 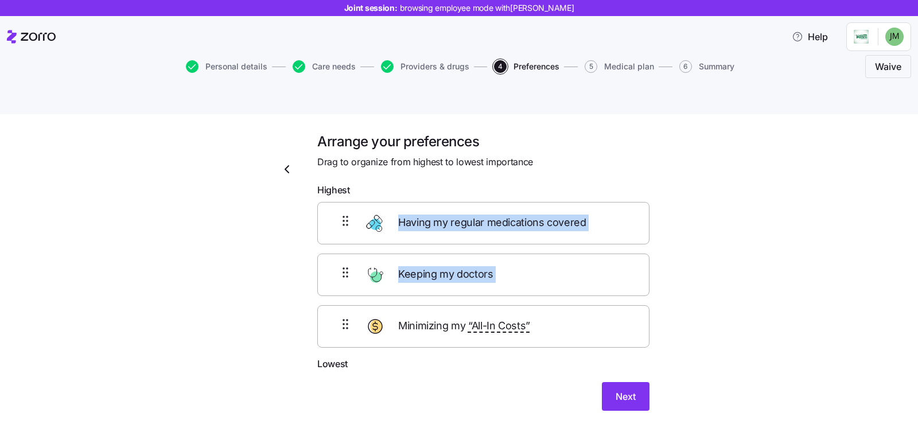 I want to click on button: 6Summary, so click(x=707, y=67).